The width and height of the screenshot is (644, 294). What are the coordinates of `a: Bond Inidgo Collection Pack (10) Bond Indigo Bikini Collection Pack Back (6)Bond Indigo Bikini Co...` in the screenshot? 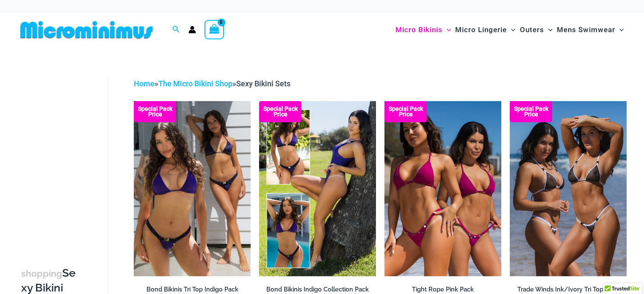 It's located at (318, 189).